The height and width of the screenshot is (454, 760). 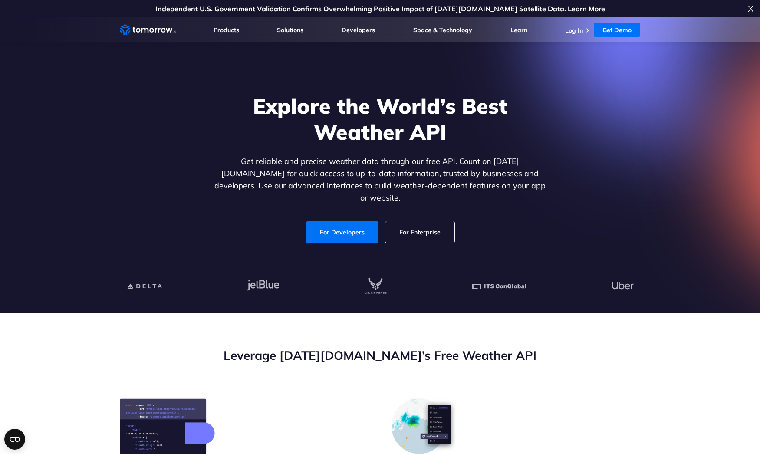 What do you see at coordinates (443, 30) in the screenshot?
I see `a: Space & Technology` at bounding box center [443, 30].